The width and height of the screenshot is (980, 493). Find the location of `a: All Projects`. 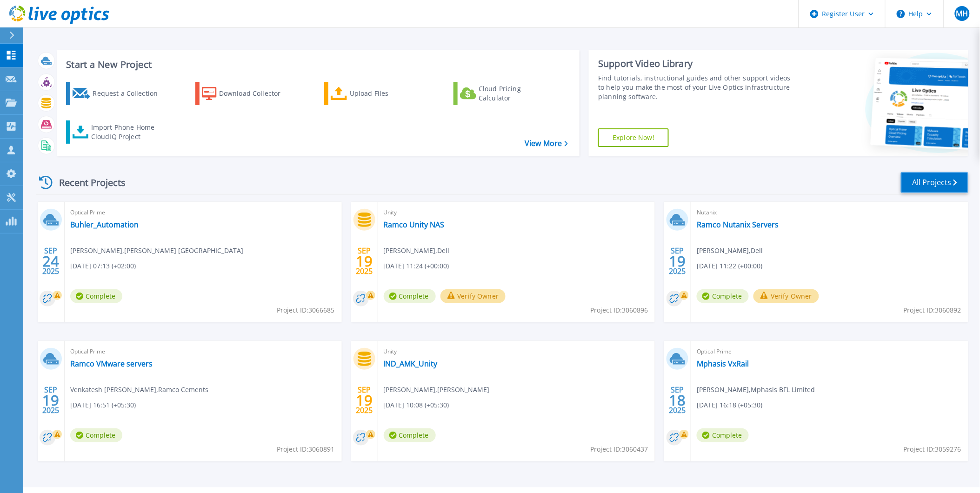

a: All Projects is located at coordinates (935, 183).